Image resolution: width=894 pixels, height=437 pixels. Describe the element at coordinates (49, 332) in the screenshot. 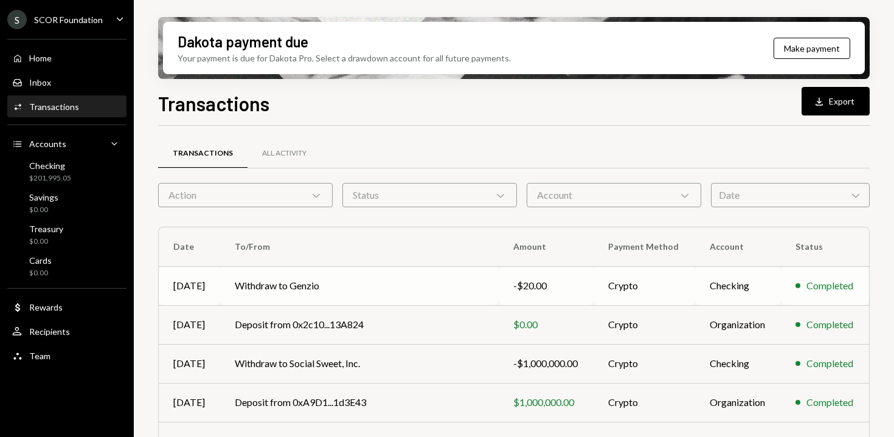

I see `div: Recipients` at that location.